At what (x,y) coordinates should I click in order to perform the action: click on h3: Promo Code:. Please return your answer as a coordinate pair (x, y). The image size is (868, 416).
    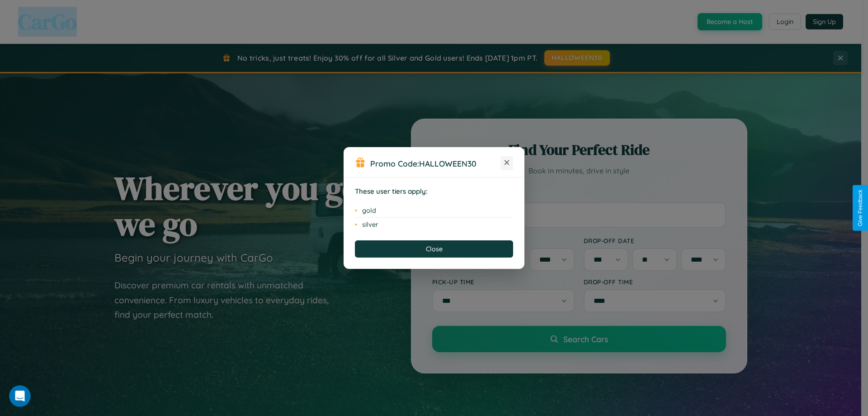
    Looking at the image, I should click on (436, 163).